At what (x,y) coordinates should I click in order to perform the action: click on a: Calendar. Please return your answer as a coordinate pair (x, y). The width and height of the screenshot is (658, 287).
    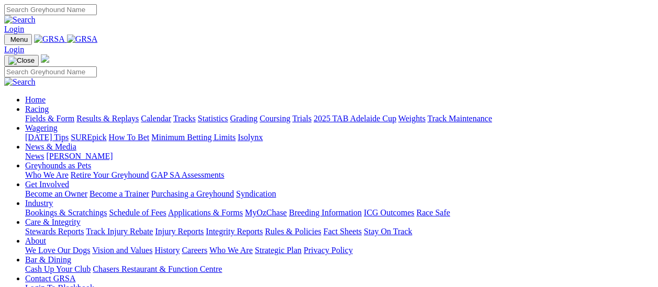
    Looking at the image, I should click on (156, 118).